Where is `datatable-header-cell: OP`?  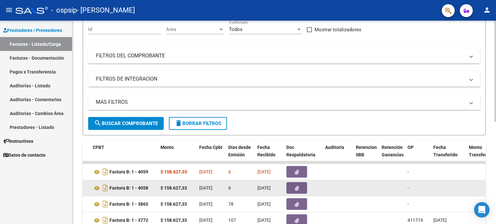
datatable-header-cell: OP is located at coordinates (418, 155).